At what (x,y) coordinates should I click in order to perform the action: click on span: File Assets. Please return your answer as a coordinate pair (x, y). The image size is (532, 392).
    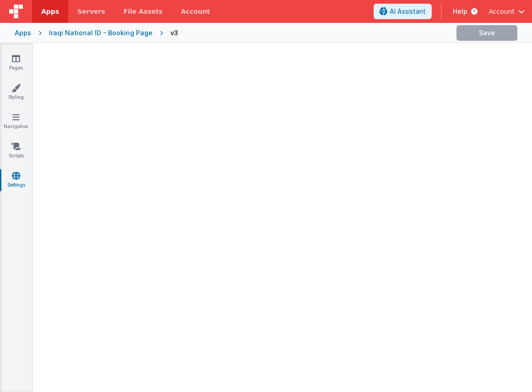
    Looking at the image, I should click on (143, 12).